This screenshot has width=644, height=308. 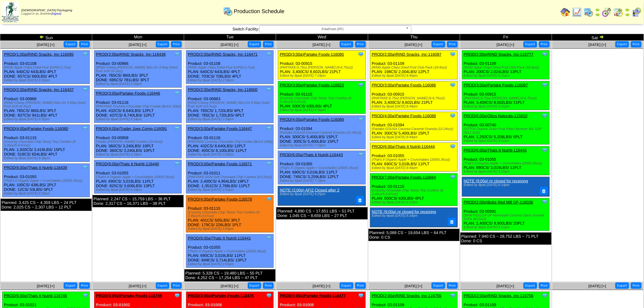 What do you see at coordinates (138, 69) in the screenshot?
I see `div: Product: 03-00866 PLAN: 765CS / 860LBS / 3PLT DONE: 695CS / 781LBS / 3PLT` at bounding box center [138, 69].